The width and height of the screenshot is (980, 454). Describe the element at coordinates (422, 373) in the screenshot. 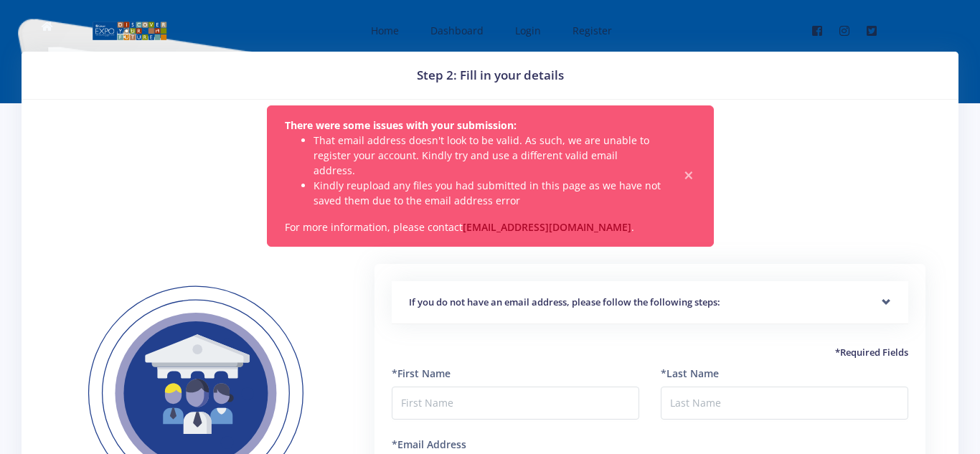

I see `label: *First Name` at that location.